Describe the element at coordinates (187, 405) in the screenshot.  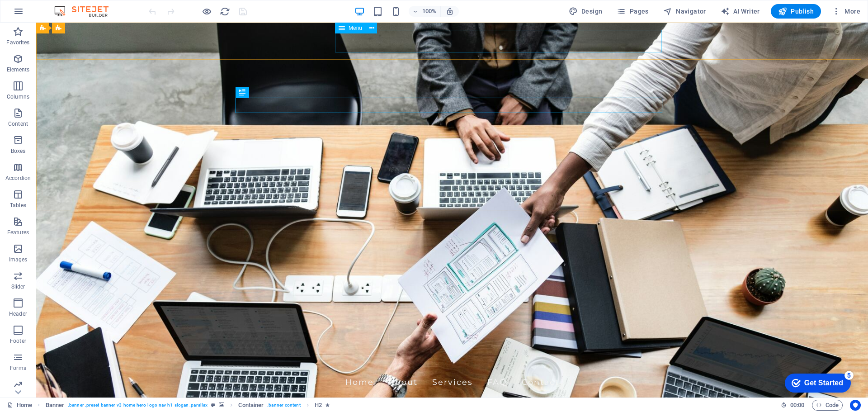
I see `nav: breadcrumb` at that location.